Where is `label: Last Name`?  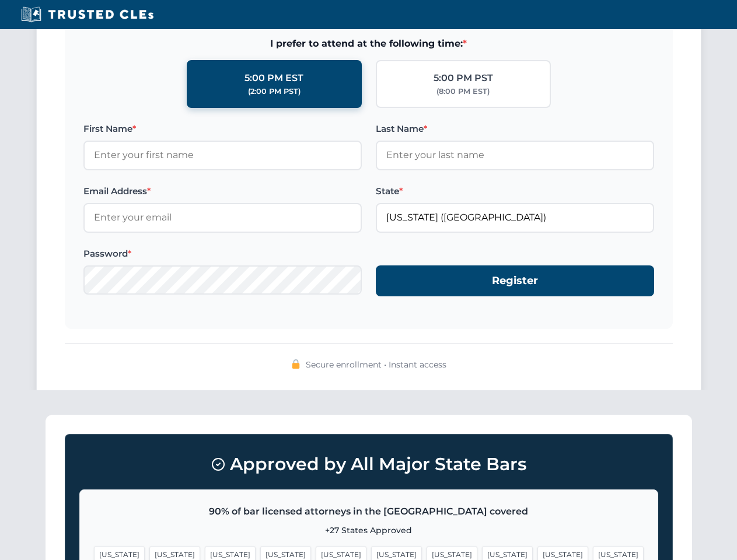
label: Last Name is located at coordinates (515, 129).